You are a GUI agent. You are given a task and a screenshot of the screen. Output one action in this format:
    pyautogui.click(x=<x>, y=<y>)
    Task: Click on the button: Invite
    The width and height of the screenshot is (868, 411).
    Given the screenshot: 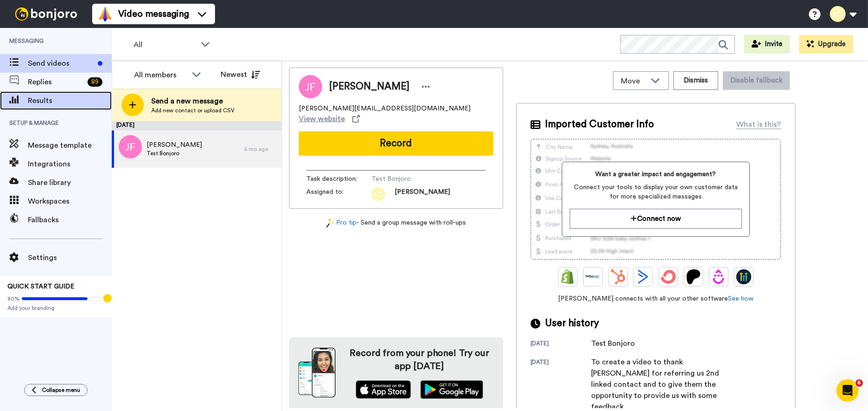 What is the action you would take?
    pyautogui.click(x=767, y=44)
    